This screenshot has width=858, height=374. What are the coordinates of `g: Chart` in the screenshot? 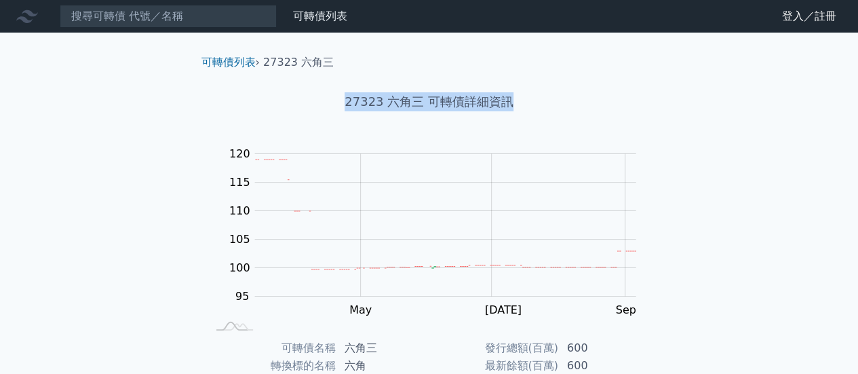 It's located at (439, 231).